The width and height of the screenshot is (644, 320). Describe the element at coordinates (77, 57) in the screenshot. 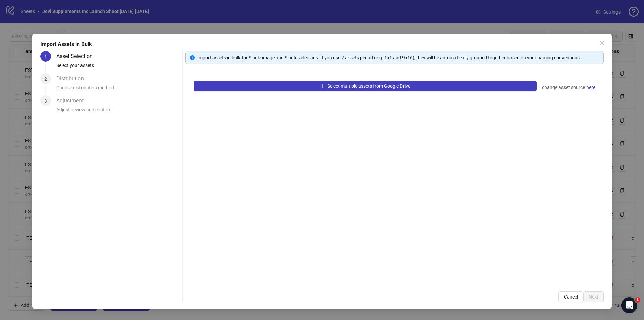

I see `div: Asset Selection` at that location.